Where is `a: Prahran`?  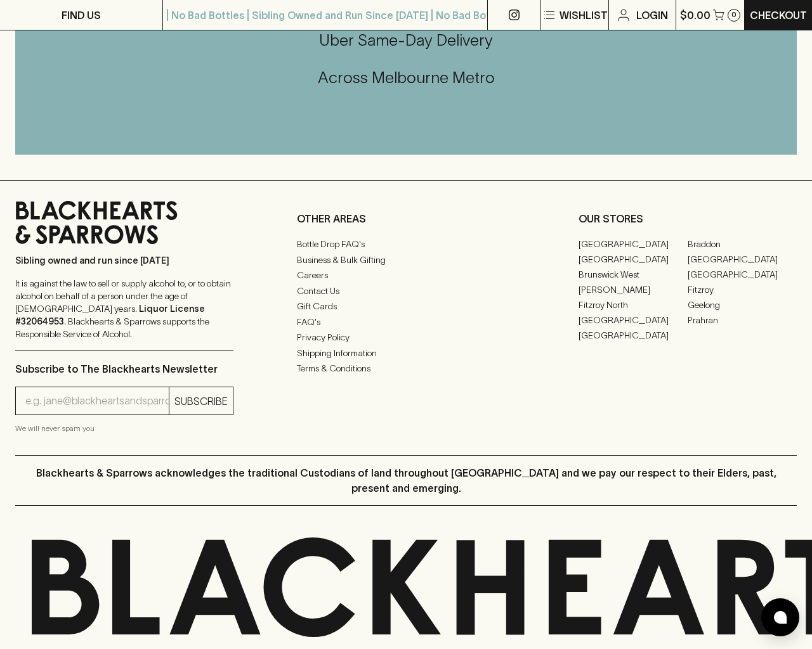 a: Prahran is located at coordinates (742, 320).